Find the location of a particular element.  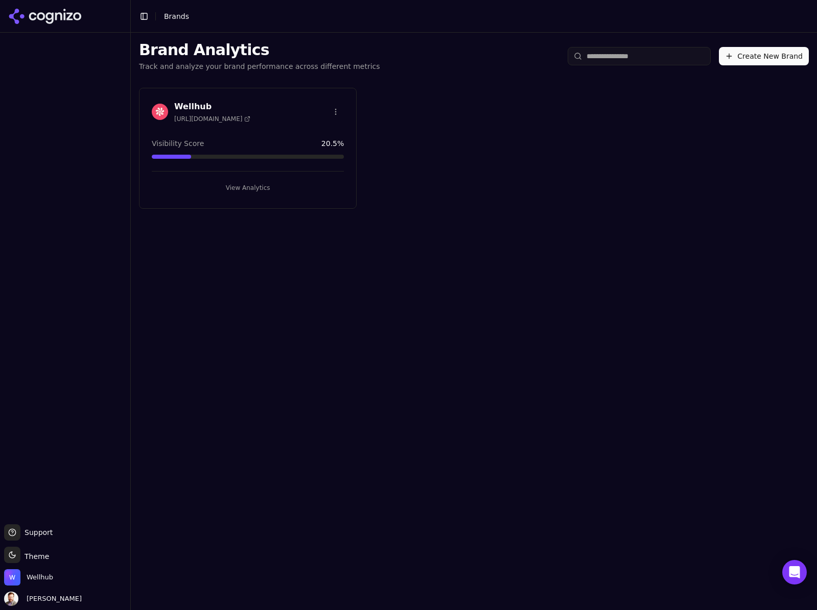

span: Theme is located at coordinates (35, 557).